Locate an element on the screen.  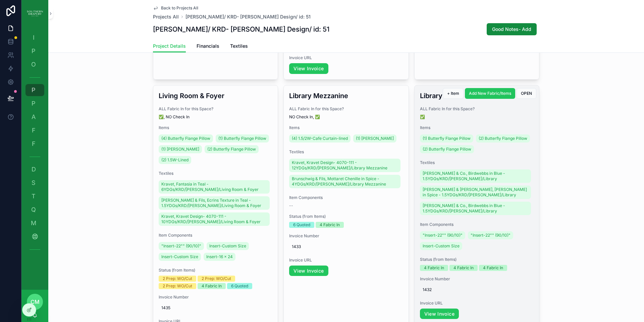
span: O is located at coordinates (34, 64).